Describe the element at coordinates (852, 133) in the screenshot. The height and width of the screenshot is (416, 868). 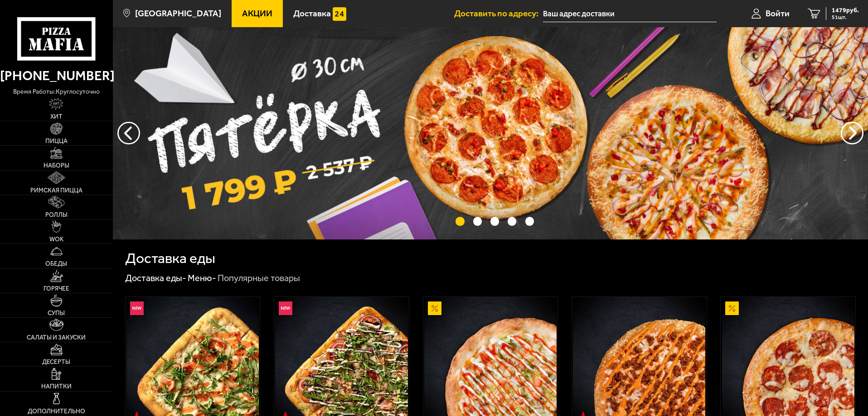
I see `button: предыдущий` at that location.